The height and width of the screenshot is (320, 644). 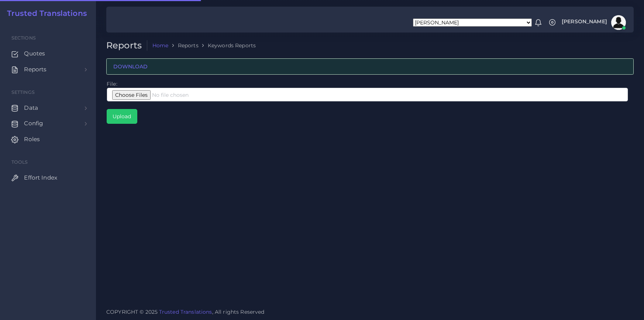 I want to click on span: Config, so click(x=33, y=123).